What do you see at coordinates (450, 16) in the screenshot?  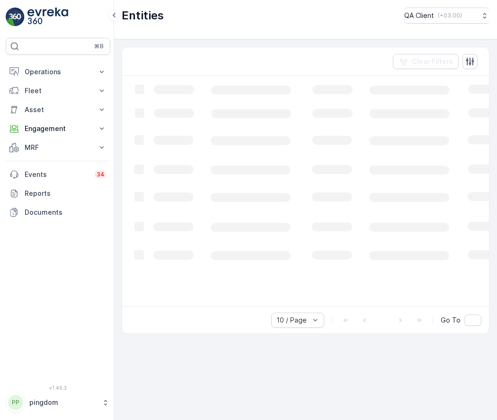 I see `p: ( +03:00 )` at bounding box center [450, 16].